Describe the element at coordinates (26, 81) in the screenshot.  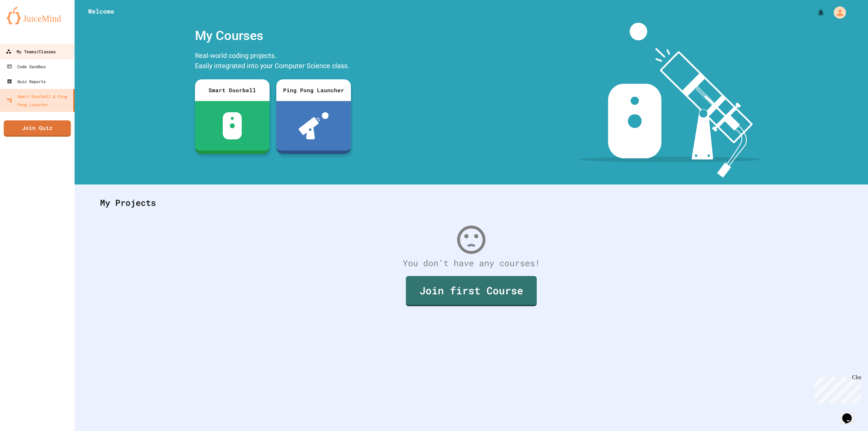
I see `div: Quiz Reports` at that location.